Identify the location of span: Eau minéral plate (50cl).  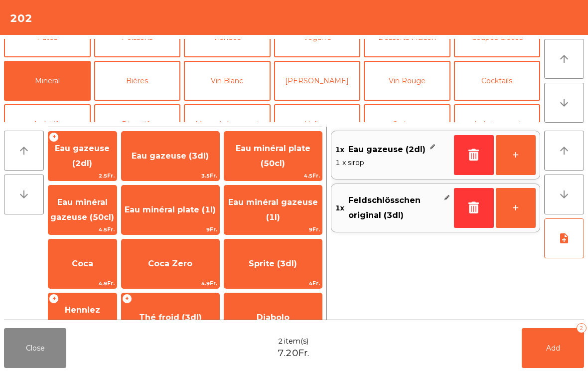
(273, 156).